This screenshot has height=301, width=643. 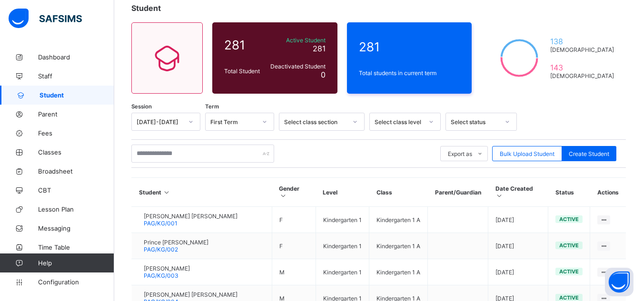 I want to click on th: Date Created, so click(x=518, y=192).